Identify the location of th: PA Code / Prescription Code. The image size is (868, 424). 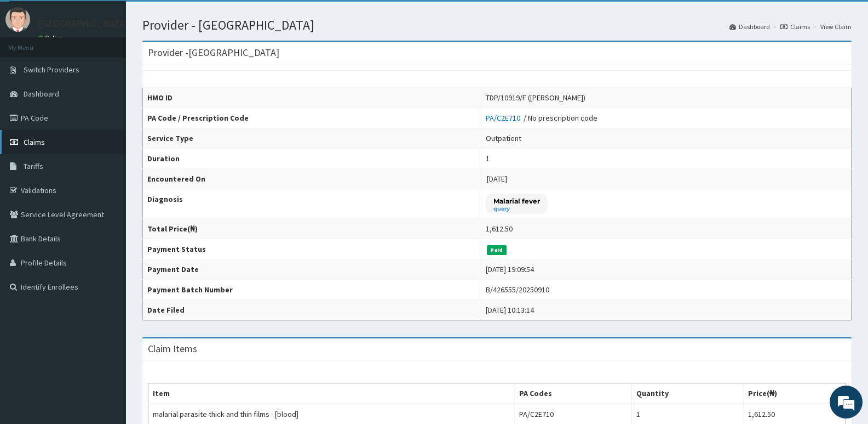
(312, 118).